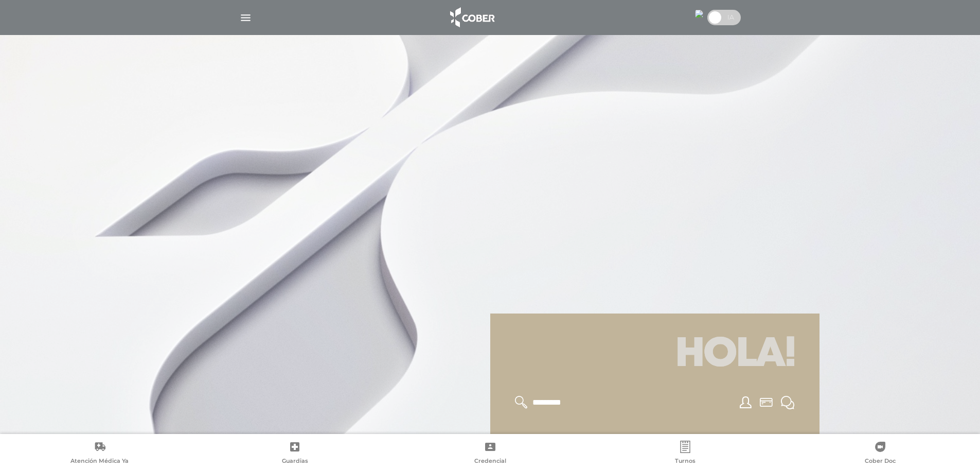  What do you see at coordinates (246, 17) in the screenshot?
I see `img: Cober_menu-lines-white.svg` at bounding box center [246, 17].